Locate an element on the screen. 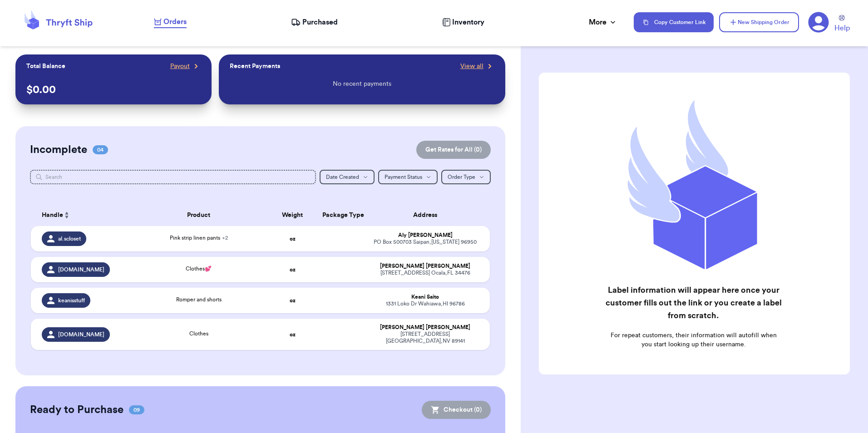 Image resolution: width=868 pixels, height=433 pixels. div: More is located at coordinates (603, 23).